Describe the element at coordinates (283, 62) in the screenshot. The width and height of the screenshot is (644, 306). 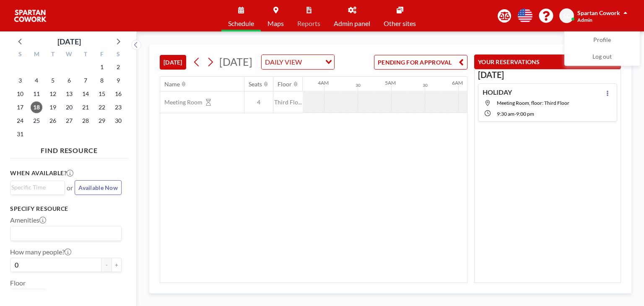
I see `span: DAILY VIEW` at that location.